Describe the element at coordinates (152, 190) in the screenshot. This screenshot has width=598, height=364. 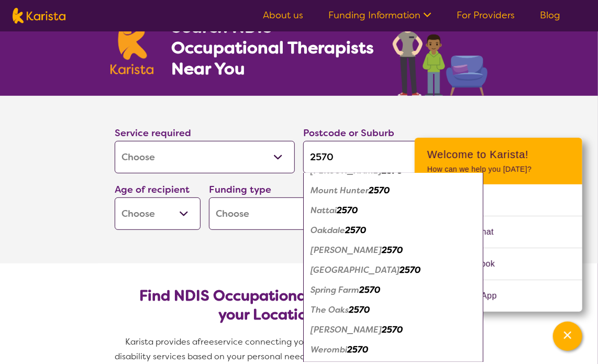
I see `label: Age of recipient` at that location.